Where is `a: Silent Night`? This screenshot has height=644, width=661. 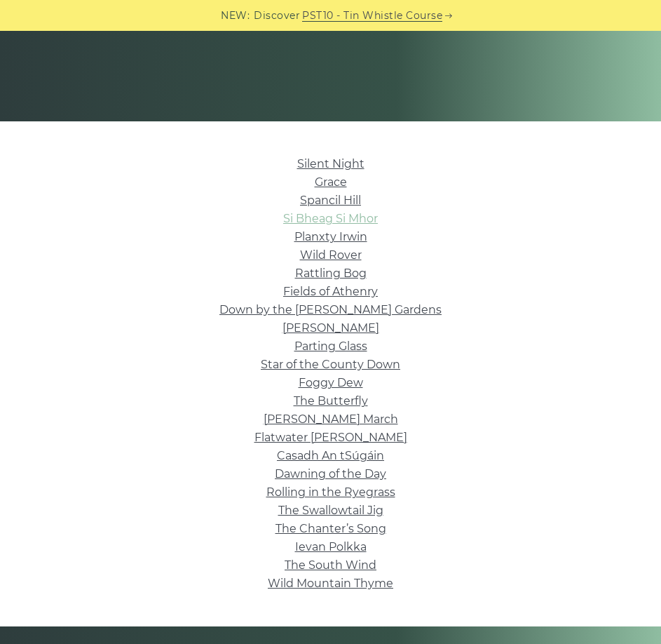 a: Silent Night is located at coordinates (331, 163).